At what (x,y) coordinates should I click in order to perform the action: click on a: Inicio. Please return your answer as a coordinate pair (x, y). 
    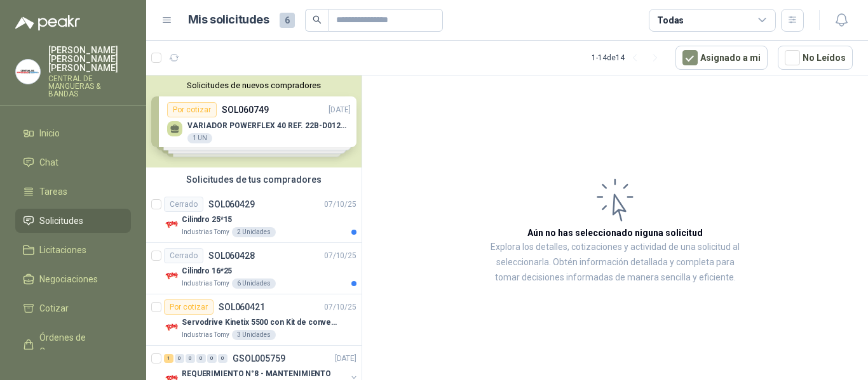
    Looking at the image, I should click on (73, 134).